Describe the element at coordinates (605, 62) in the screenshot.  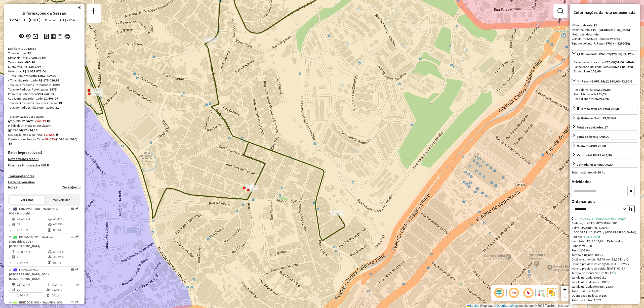
I see `div: Capacidade do veículo:` at that location.